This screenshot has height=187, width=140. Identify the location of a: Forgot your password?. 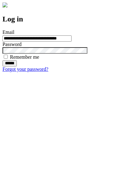
(25, 69).